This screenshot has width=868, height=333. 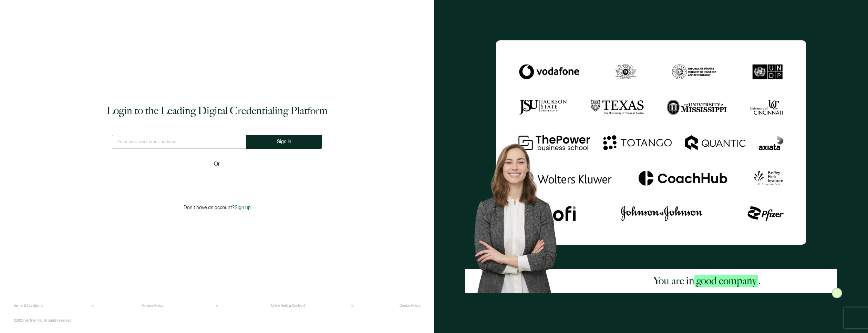 I want to click on a: Cookie Policy, so click(x=410, y=305).